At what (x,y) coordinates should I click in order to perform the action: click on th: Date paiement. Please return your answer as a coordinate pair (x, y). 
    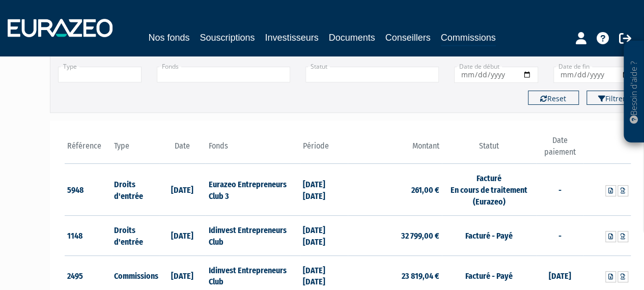
    Looking at the image, I should click on (559, 149).